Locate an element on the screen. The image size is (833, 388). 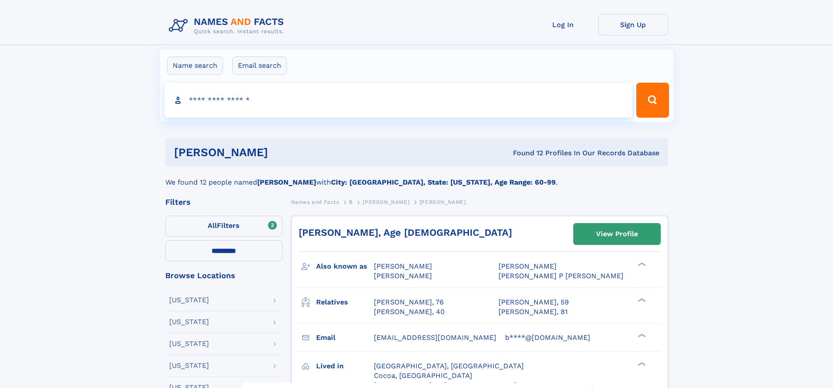
div: Filters is located at coordinates (224, 202).